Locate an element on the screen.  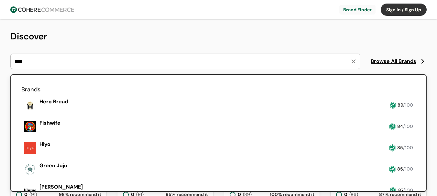
a: Browse All Brands is located at coordinates (398, 61).